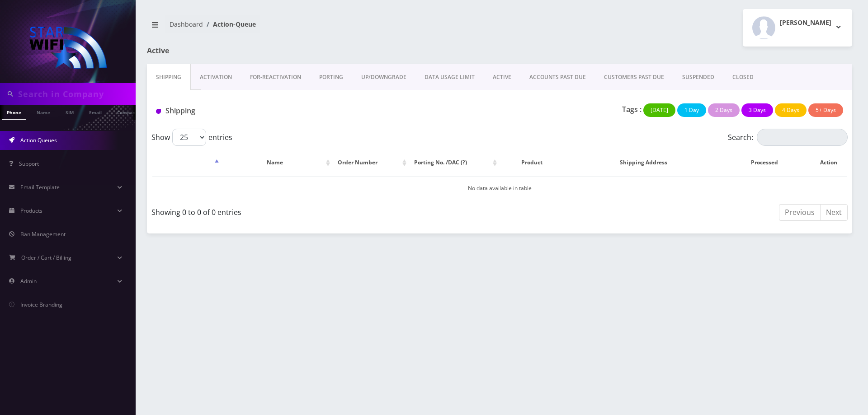 This screenshot has height=415, width=868. I want to click on a: Dashboard, so click(186, 24).